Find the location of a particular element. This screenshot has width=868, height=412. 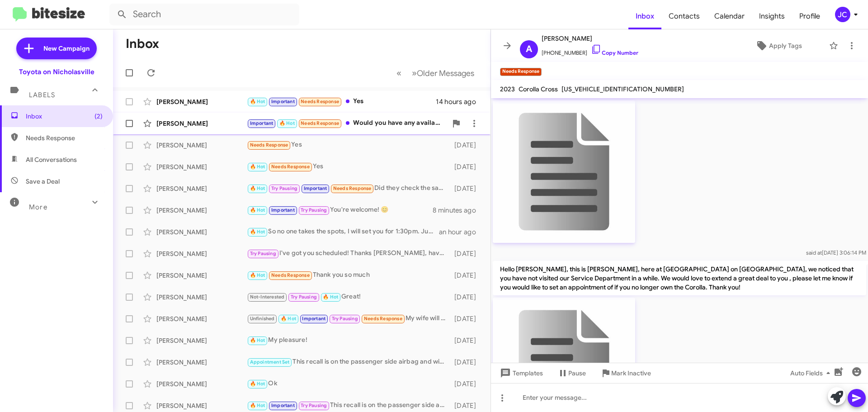

a: Copy Number is located at coordinates (614, 52).